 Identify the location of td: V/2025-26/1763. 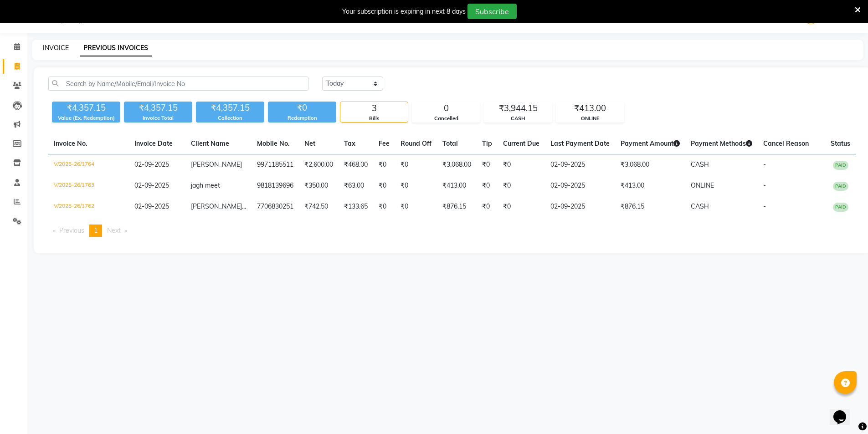
(89, 186).